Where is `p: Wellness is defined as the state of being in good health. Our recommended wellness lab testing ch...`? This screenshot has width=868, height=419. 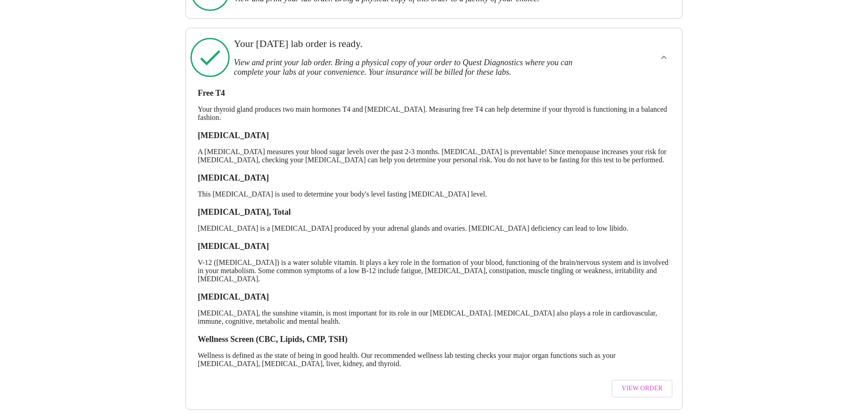
p: Wellness is defined as the state of being in good health. Our recommended wellness lab testing ch... is located at coordinates (434, 360).